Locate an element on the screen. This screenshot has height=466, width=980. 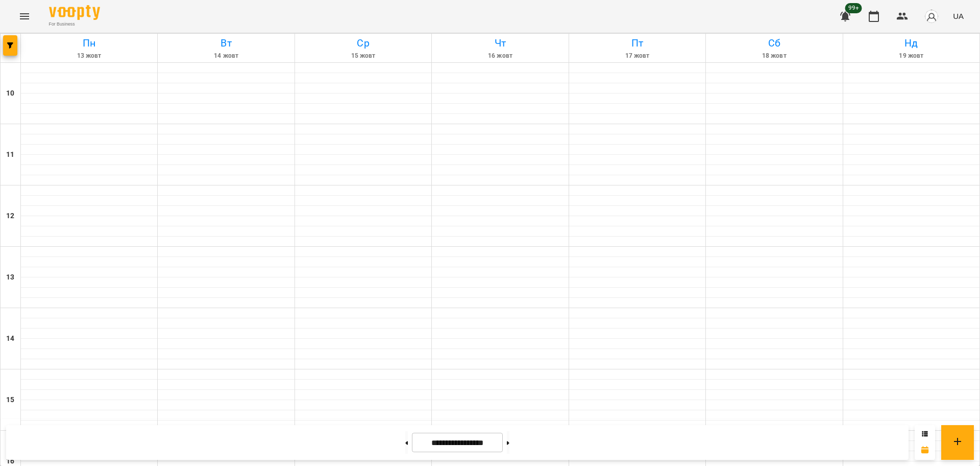
span: UA is located at coordinates (958, 16).